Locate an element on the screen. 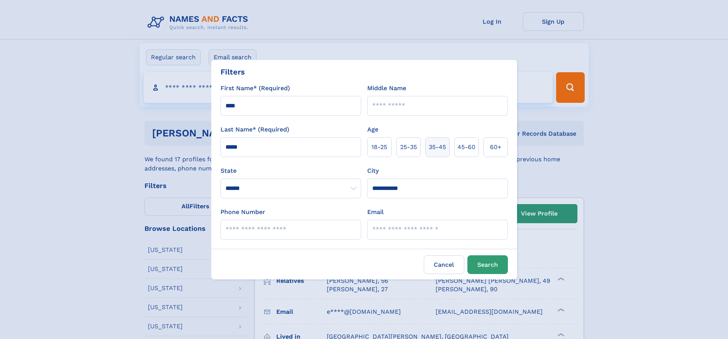 The image size is (728, 339). label: Phone Number is located at coordinates (243, 212).